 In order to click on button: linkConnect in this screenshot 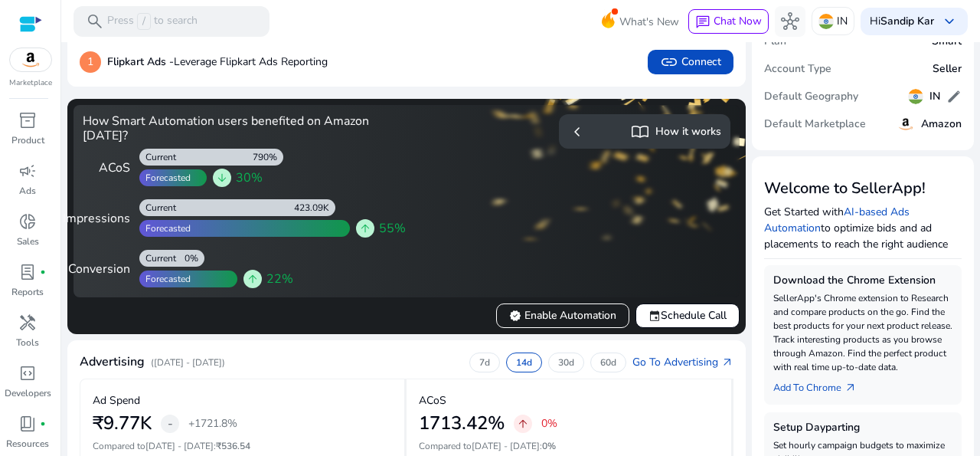, I will do `click(691, 62)`.